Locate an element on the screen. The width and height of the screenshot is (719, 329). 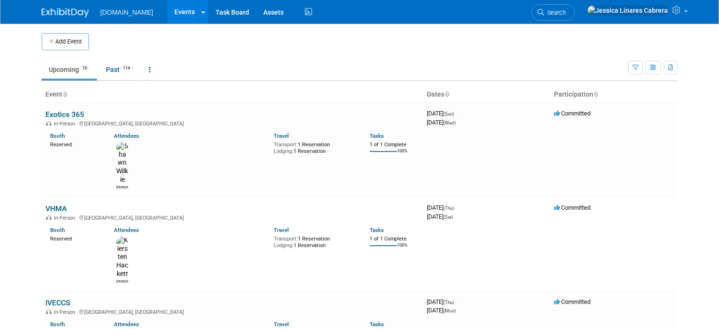
a: Sort by Event Name is located at coordinates (65, 94).